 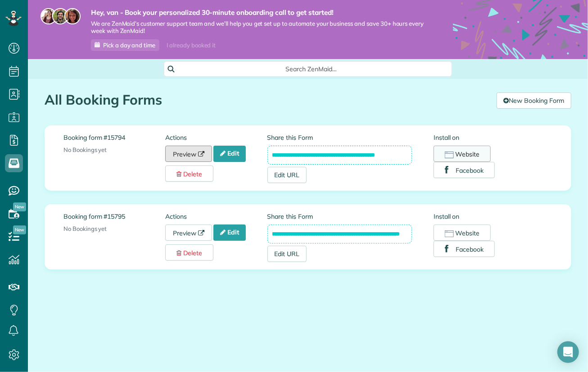 I want to click on label: Booking form #15795, so click(x=114, y=217).